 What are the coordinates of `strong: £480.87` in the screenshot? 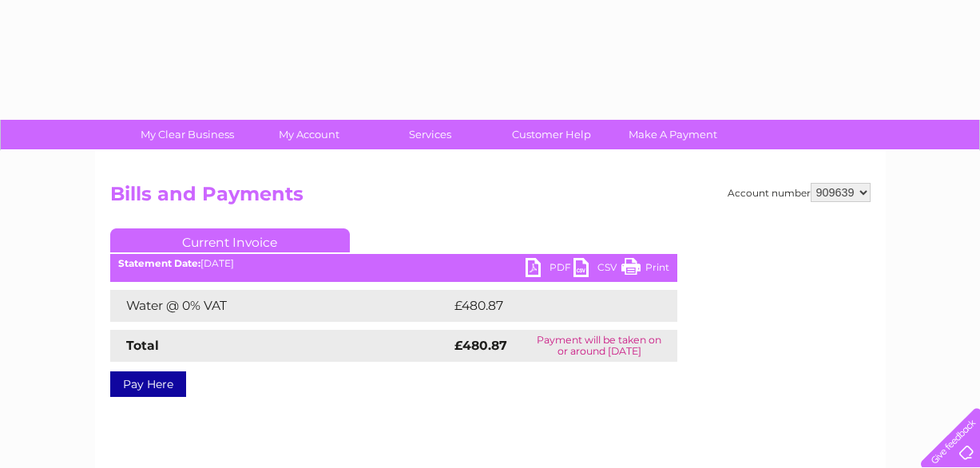 It's located at (481, 344).